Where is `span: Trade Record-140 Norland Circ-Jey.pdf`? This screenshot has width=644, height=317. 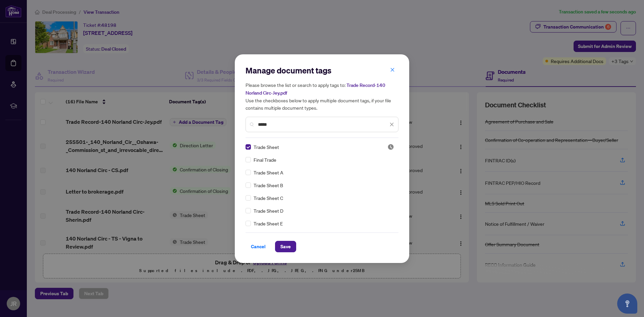
span: Trade Record-140 Norland Circ-Jey.pdf is located at coordinates (315, 89).